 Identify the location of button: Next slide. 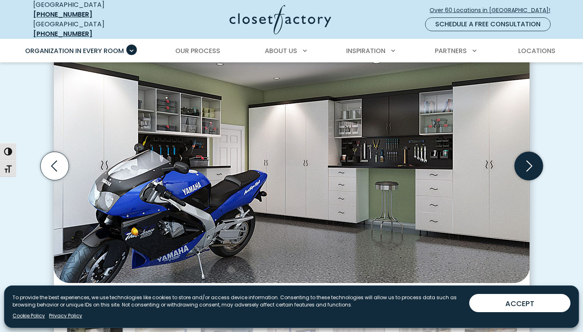
(529, 166).